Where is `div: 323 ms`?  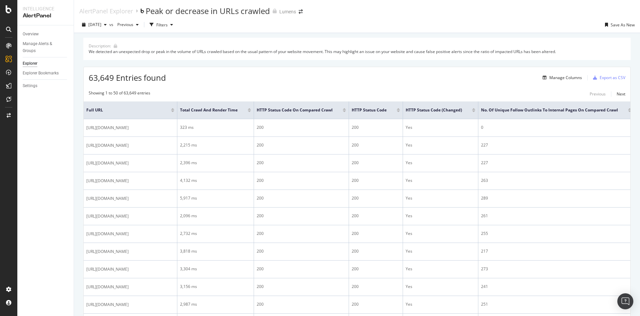 div: 323 ms is located at coordinates (215, 127).